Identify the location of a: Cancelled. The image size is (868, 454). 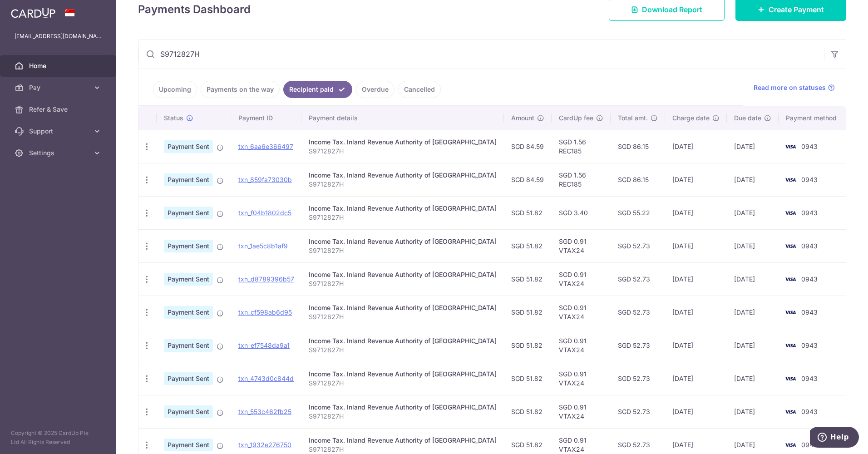
(420, 89).